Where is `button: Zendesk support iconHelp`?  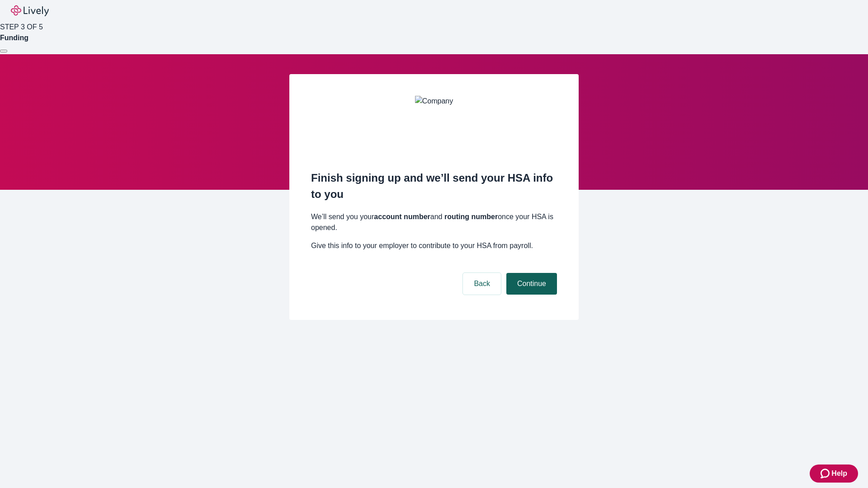
button: Zendesk support iconHelp is located at coordinates (834, 473).